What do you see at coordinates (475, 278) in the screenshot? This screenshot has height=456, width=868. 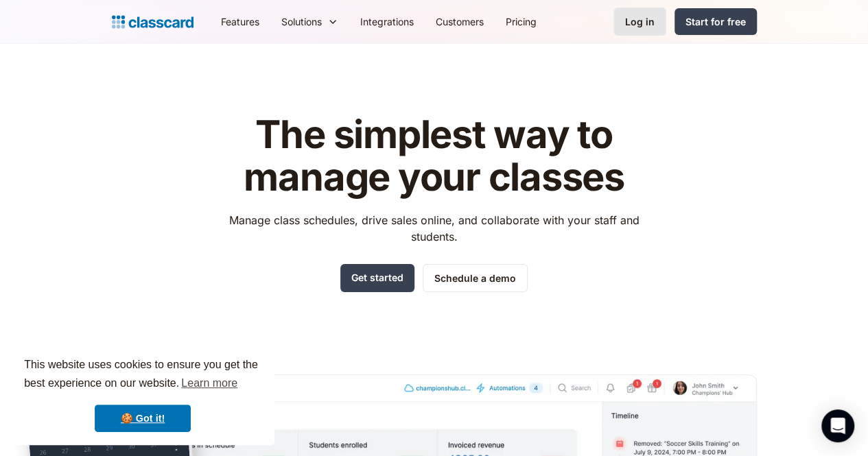 I see `a: Schedule a demo` at bounding box center [475, 278].